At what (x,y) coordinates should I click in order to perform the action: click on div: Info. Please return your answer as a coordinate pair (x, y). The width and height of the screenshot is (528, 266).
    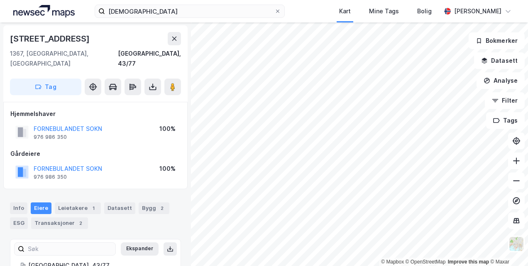
    Looking at the image, I should click on (19, 208).